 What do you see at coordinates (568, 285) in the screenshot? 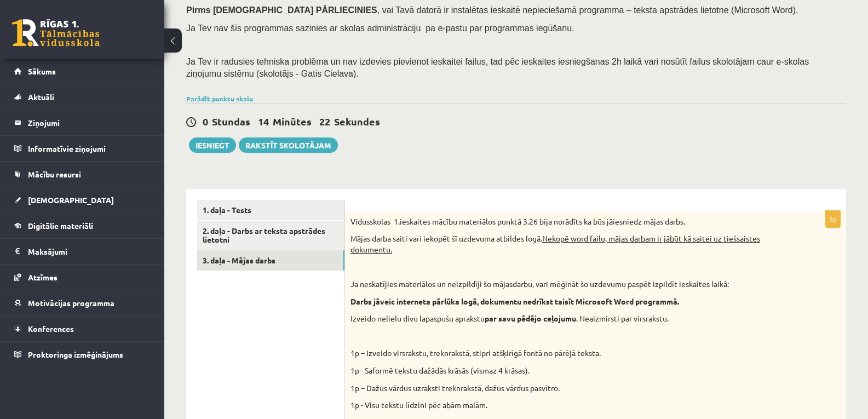
I see `p: Ja neskatījies materiālos un neizpildīji šo mājasdarbu, vari mēģināt šo uzdevumu paspēt izpildīt ...` at bounding box center [568, 285].